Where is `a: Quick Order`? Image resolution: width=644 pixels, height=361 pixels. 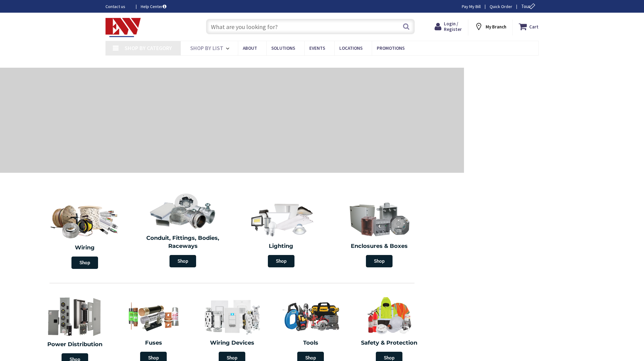
a: Quick Order is located at coordinates (501, 6).